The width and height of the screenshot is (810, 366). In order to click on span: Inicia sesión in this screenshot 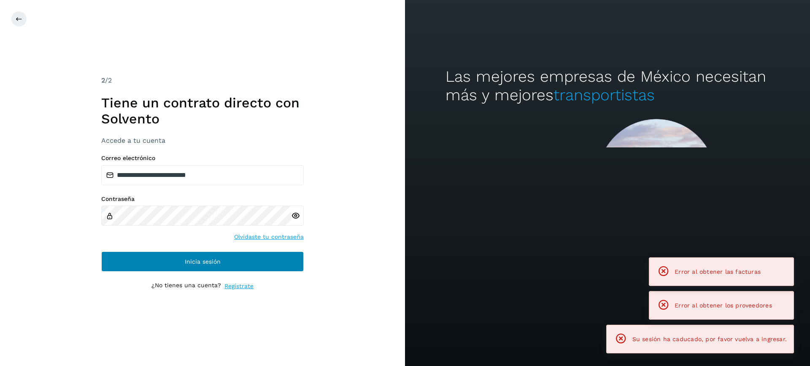, I will do `click(202, 262)`.